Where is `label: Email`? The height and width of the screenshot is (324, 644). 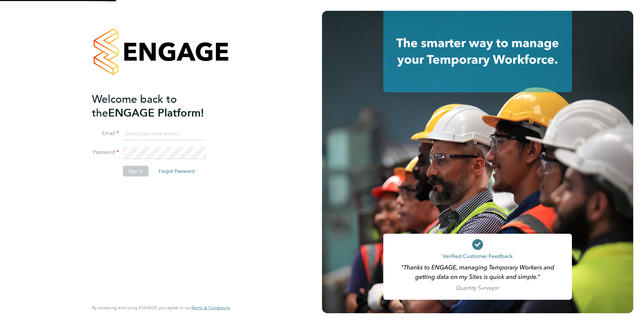
label: Email is located at coordinates (106, 134).